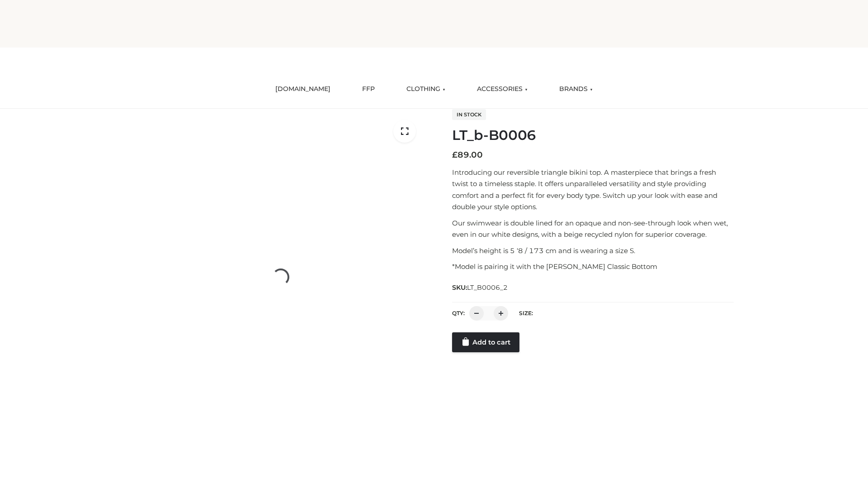 This screenshot has width=868, height=489. What do you see at coordinates (369, 89) in the screenshot?
I see `a: FFP` at bounding box center [369, 89].